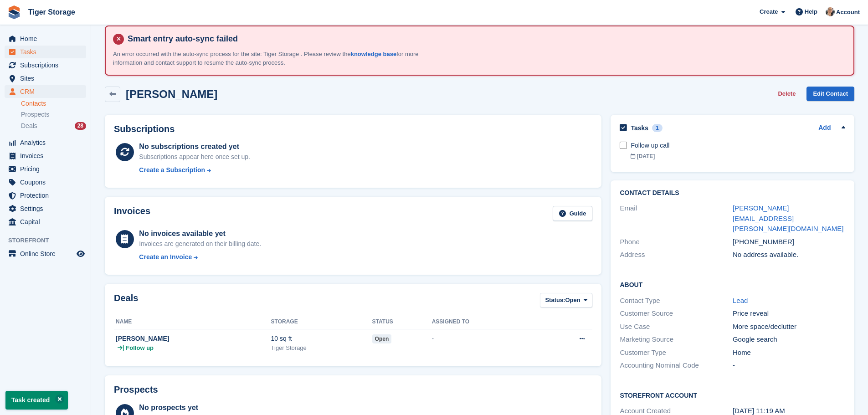 Image resolution: width=868 pixels, height=415 pixels. Describe the element at coordinates (676, 242) in the screenshot. I see `div: Phone` at that location.